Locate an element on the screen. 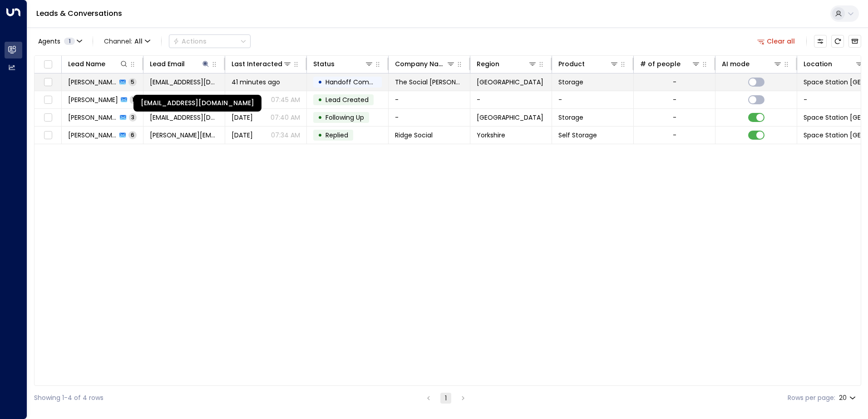 The image size is (868, 419). button: Archived Leads is located at coordinates (855, 41).